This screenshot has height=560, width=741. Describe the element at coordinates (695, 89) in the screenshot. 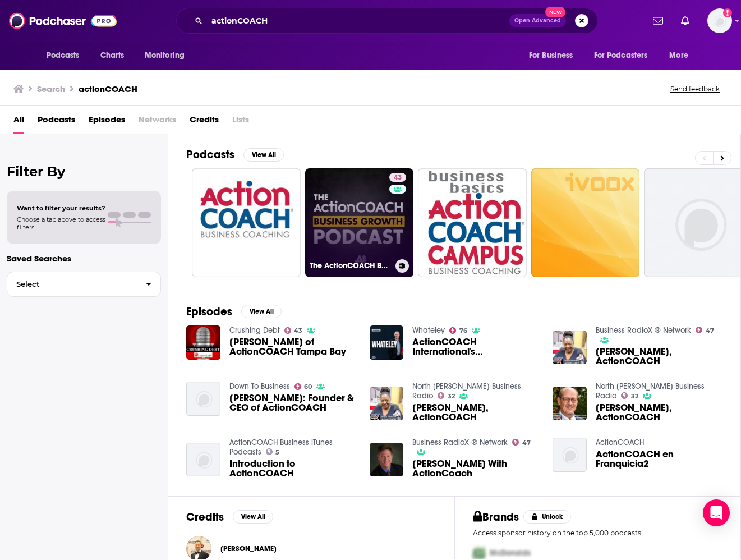

I see `button: Send feedback` at that location.